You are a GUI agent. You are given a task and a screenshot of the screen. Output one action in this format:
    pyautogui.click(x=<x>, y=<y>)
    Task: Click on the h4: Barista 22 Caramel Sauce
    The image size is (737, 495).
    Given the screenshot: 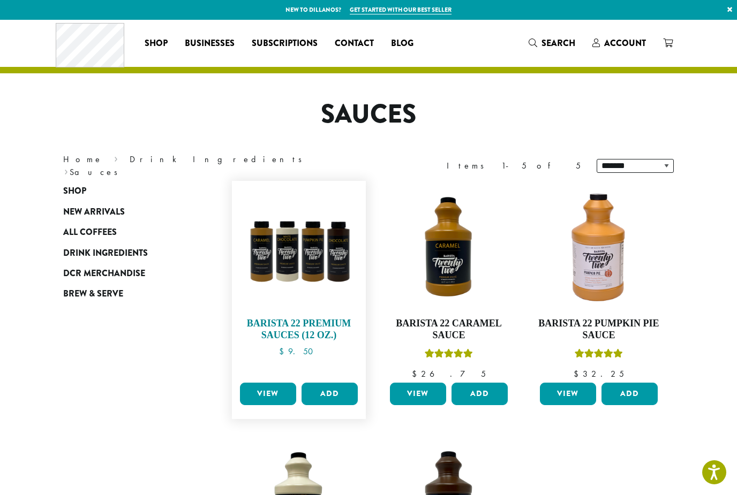 What is the action you would take?
    pyautogui.click(x=449, y=329)
    